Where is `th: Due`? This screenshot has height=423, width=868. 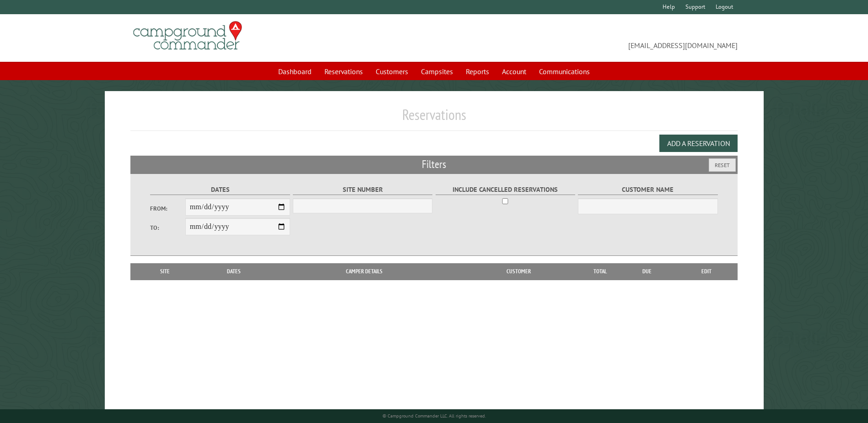 th: Due is located at coordinates (647, 271).